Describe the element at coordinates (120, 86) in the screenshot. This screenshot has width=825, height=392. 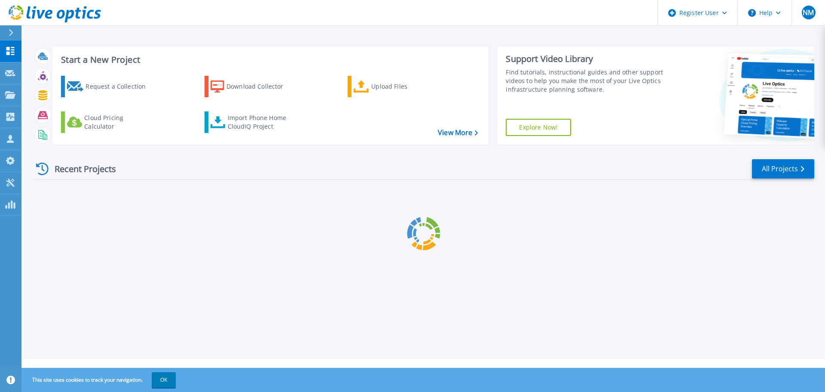
I see `div: Request a Collection` at that location.